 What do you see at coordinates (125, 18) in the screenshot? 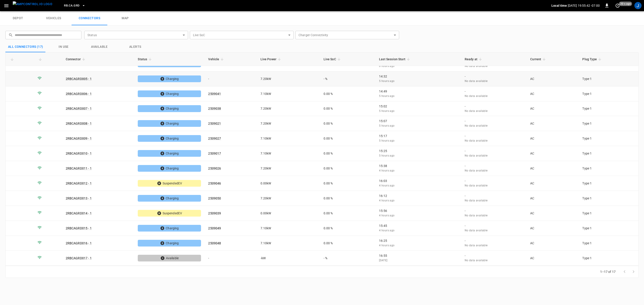
I see `a: map` at bounding box center [125, 18].